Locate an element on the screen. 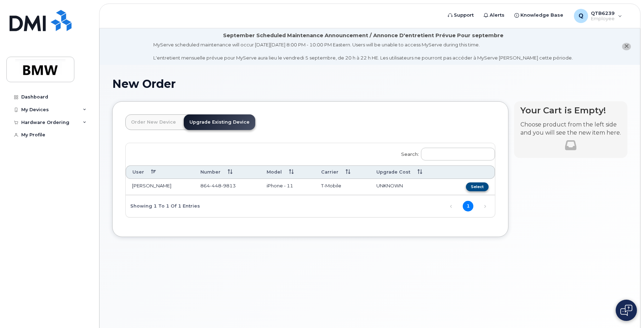 Image resolution: width=644 pixels, height=328 pixels. button: close notification is located at coordinates (627, 46).